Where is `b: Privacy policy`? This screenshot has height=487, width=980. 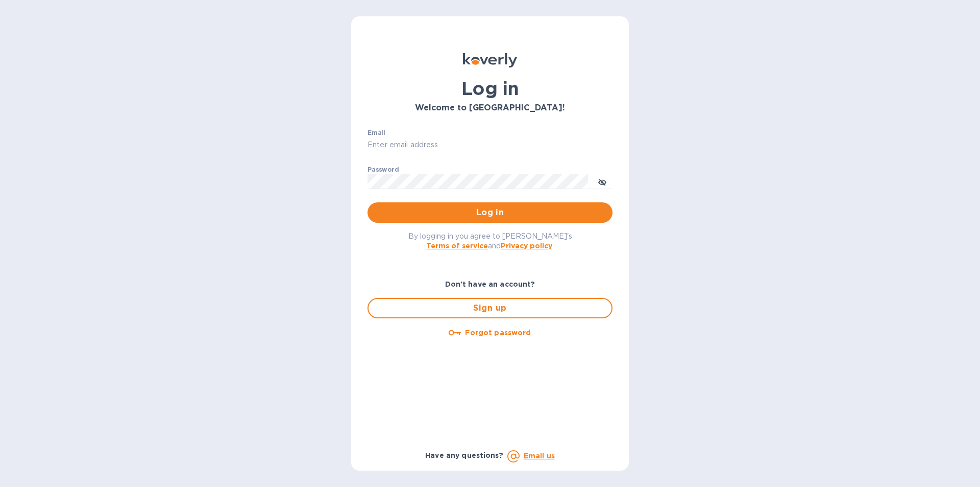 b: Privacy policy is located at coordinates (526, 246).